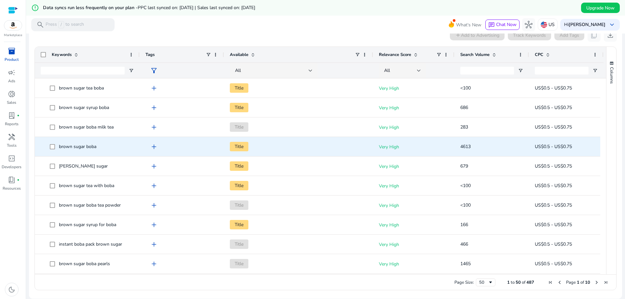 This screenshot has width=625, height=299. Describe the element at coordinates (65, 25) in the screenshot. I see `p: Press to search` at that location.